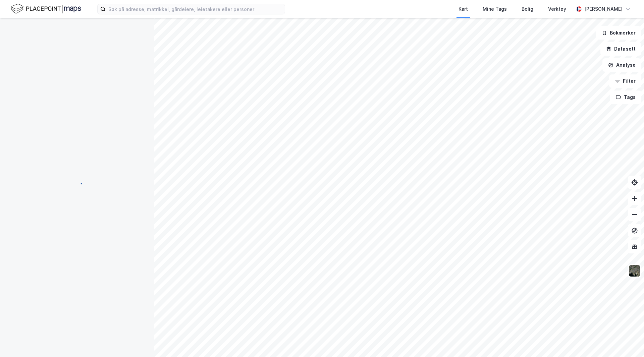 This screenshot has height=357, width=644. I want to click on div: Kontrollprogram for chat, so click(627, 341).